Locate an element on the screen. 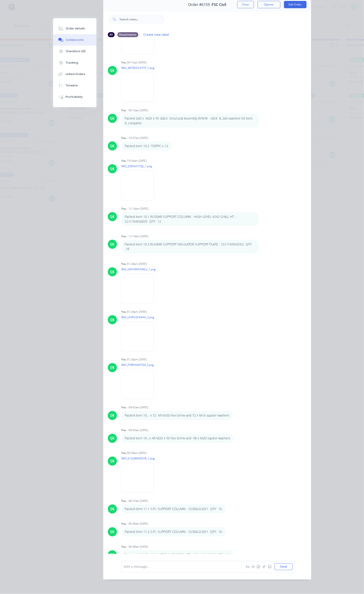  div: All is located at coordinates (112, 35).